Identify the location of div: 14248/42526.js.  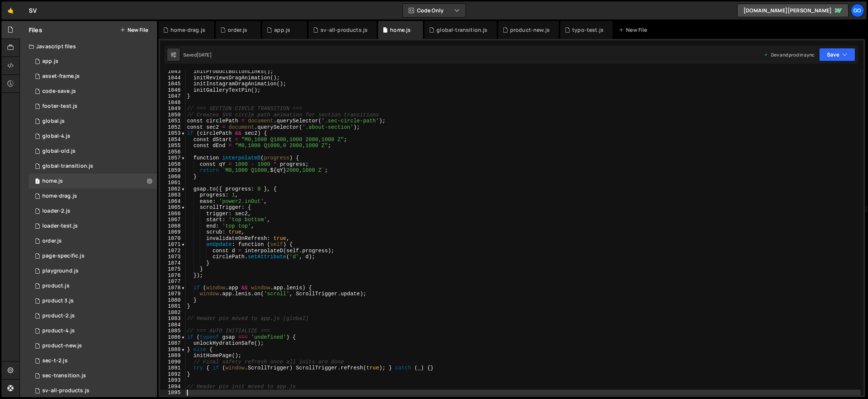
(93, 211).